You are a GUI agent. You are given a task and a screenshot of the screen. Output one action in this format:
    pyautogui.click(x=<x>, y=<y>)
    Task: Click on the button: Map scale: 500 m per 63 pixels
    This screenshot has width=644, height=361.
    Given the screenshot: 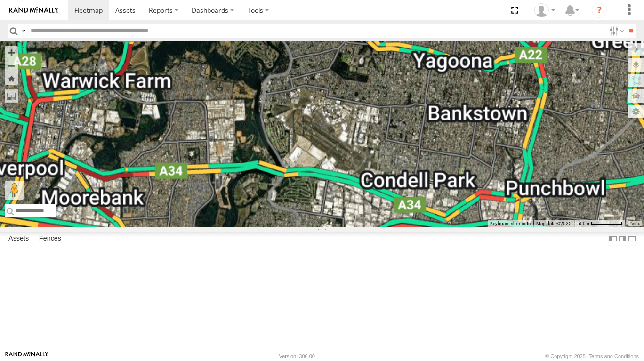 What is the action you would take?
    pyautogui.click(x=600, y=224)
    